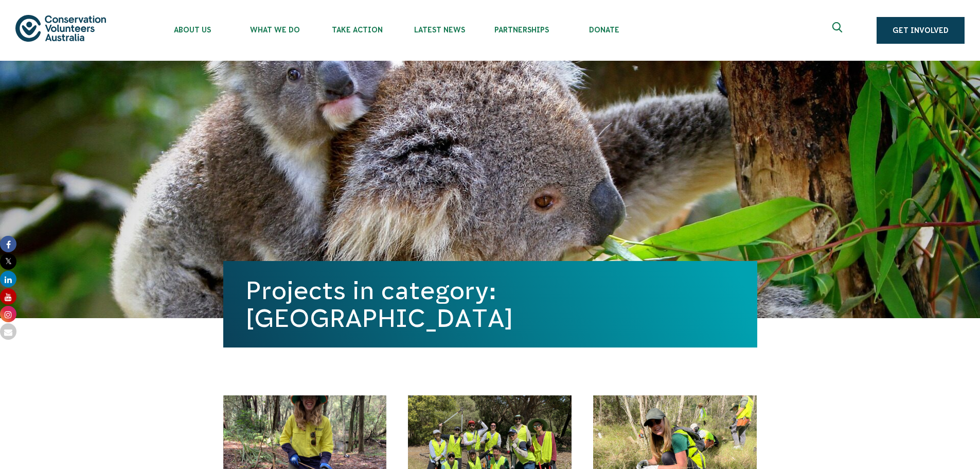 This screenshot has height=469, width=980. What do you see at coordinates (522, 30) in the screenshot?
I see `span: Partnerships` at bounding box center [522, 30].